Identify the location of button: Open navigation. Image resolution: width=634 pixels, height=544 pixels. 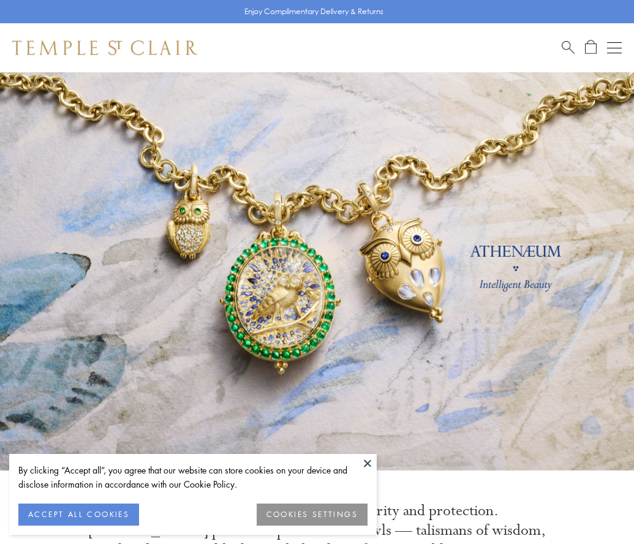
(614, 48).